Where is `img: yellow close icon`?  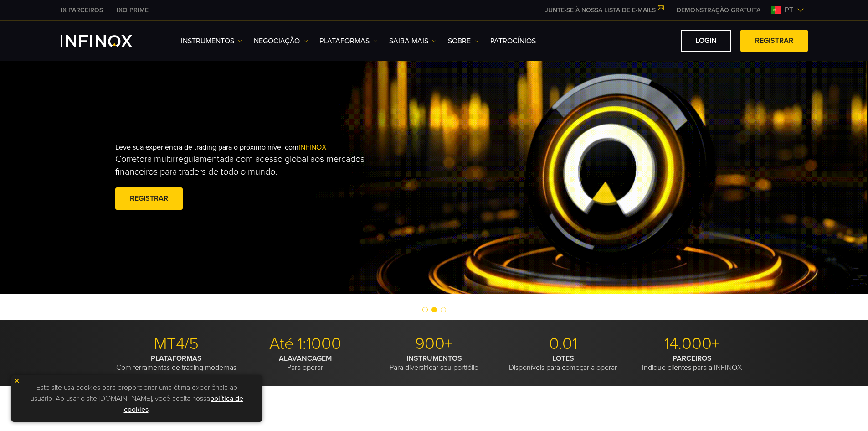 img: yellow close icon is located at coordinates (17, 380).